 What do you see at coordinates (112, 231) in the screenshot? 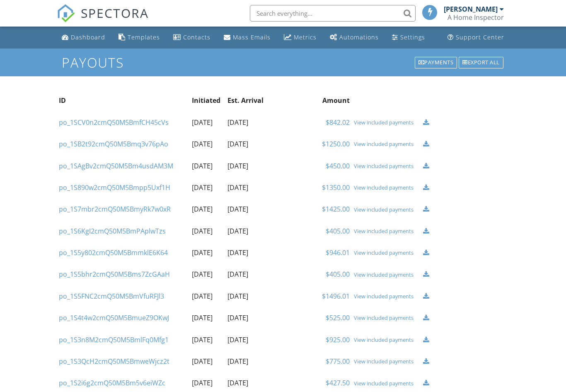
I see `a: po_1S6KgI2cmQ50M5BmPAplwTzs` at bounding box center [112, 231].